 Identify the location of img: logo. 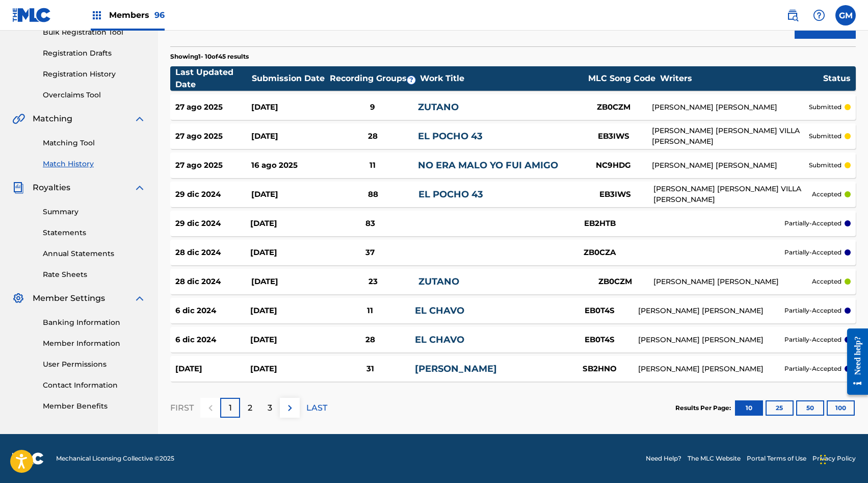
(28, 458).